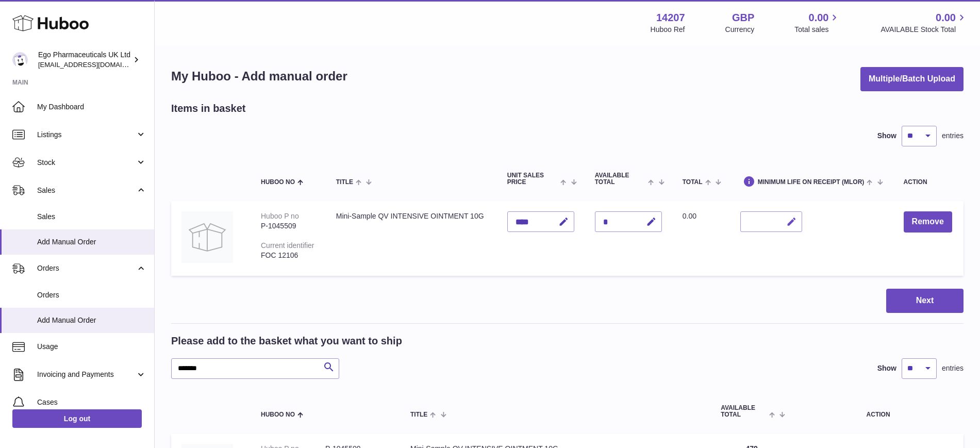  I want to click on a: Log out, so click(77, 418).